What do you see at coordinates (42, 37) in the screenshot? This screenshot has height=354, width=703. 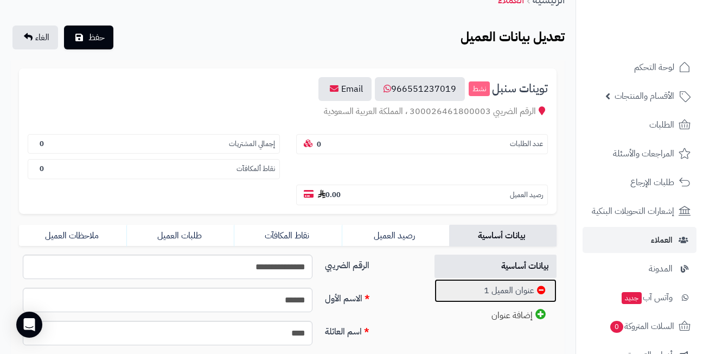 I see `span: الغاء` at bounding box center [42, 37].